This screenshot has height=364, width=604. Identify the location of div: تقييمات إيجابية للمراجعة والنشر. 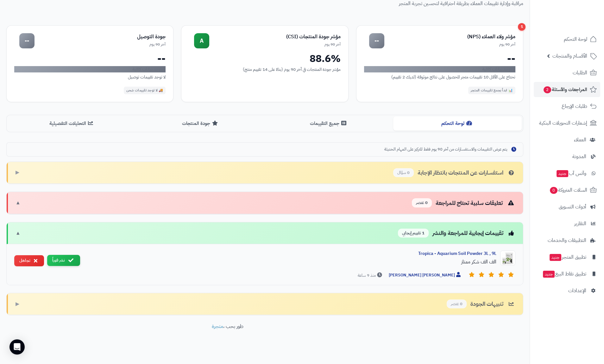
(456, 233).